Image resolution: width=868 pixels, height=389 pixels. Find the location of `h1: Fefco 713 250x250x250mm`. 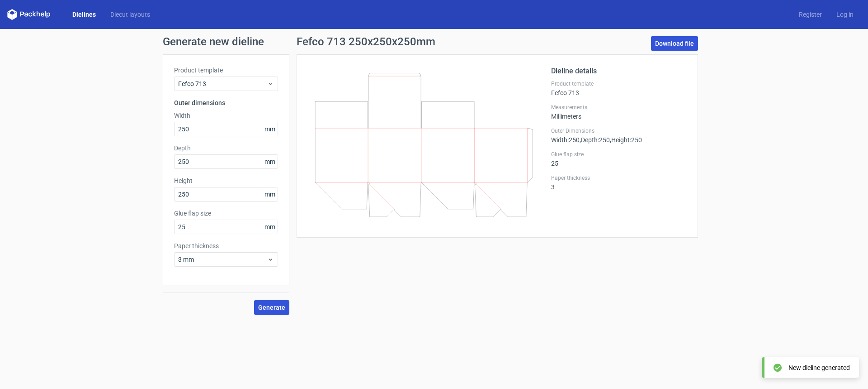

h1: Fefco 713 250x250x250mm is located at coordinates (366, 42).